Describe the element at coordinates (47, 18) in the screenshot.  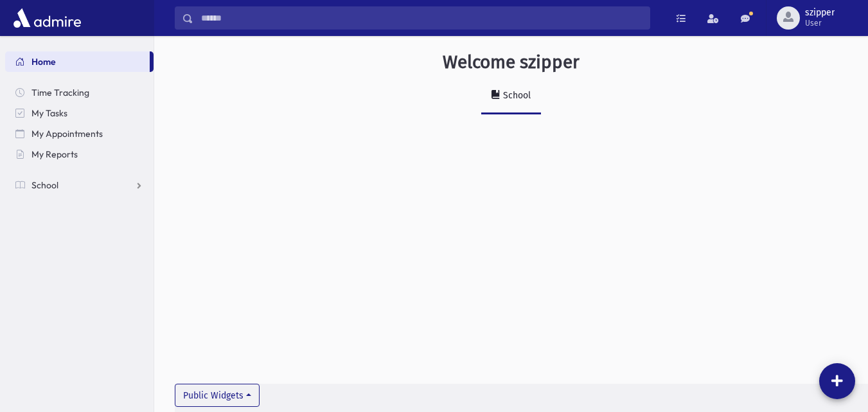
I see `img: AdmirePro` at that location.